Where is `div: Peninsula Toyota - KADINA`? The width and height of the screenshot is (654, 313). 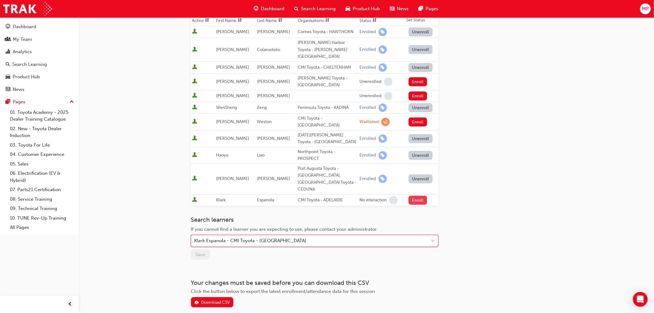
div: Peninsula Toyota - KADINA is located at coordinates (328, 108).